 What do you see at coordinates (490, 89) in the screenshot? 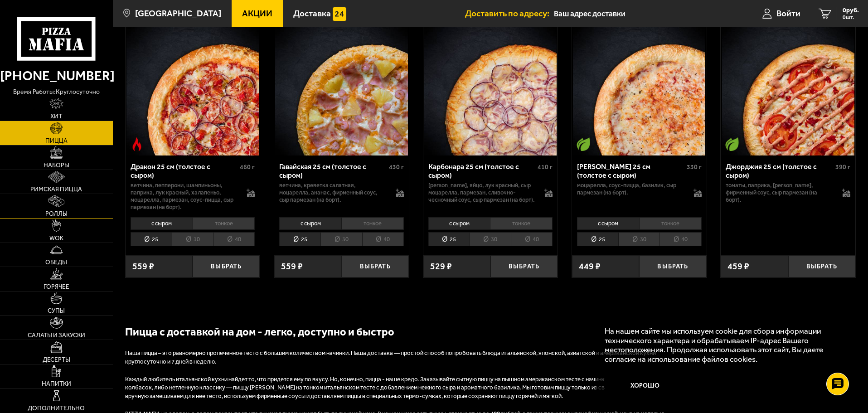
I see `a: Карбонара 25 см (толстое с сыром)` at bounding box center [490, 89].